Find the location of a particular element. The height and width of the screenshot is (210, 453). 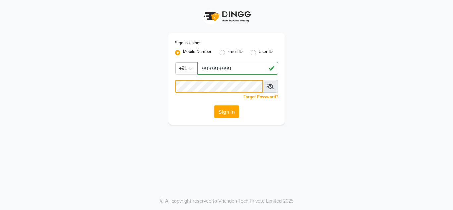

a: Forgot Password? is located at coordinates (261, 97).